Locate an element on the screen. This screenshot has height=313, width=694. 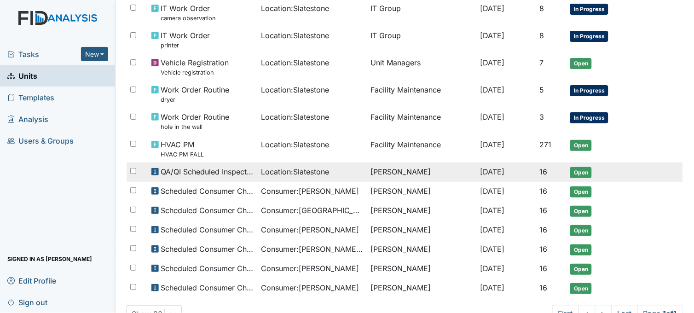
span: IT Work Order printer is located at coordinates (185, 40).